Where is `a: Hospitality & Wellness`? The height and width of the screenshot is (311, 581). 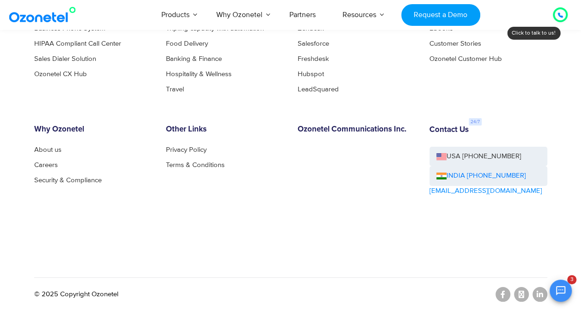 a: Hospitality & Wellness is located at coordinates (199, 74).